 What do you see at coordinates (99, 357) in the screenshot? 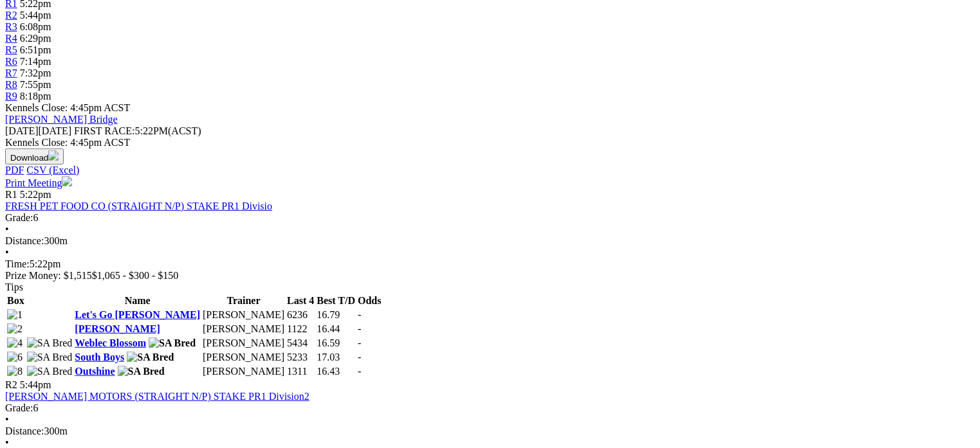
I see `a: South Boys` at bounding box center [99, 357].